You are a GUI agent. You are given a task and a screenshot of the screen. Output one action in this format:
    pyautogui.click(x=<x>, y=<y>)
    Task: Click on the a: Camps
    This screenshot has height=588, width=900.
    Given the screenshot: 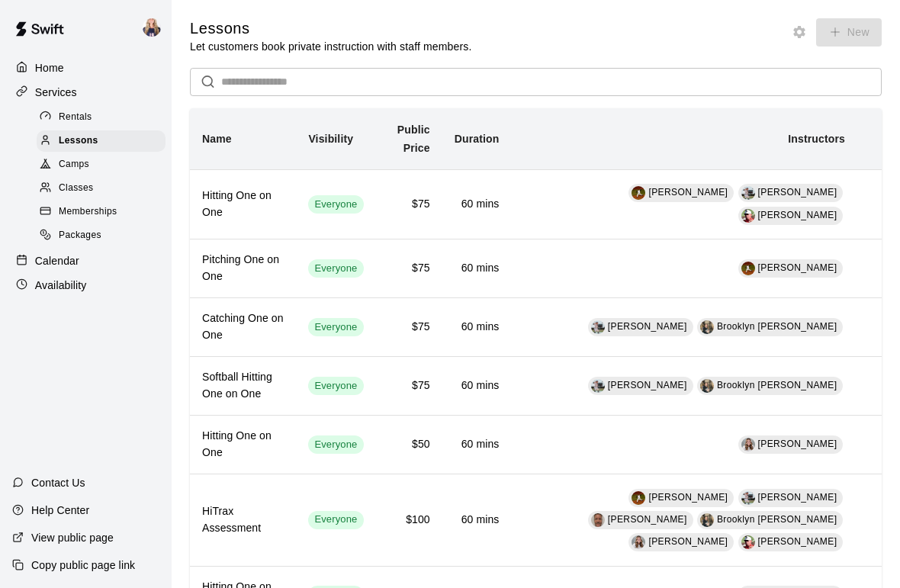 What is the action you would take?
    pyautogui.click(x=104, y=164)
    